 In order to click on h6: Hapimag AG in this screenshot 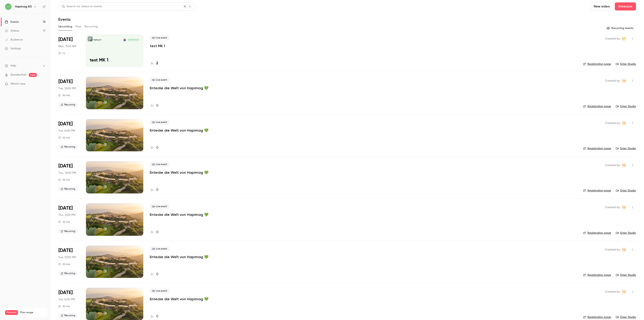, I will do `click(23, 7)`.